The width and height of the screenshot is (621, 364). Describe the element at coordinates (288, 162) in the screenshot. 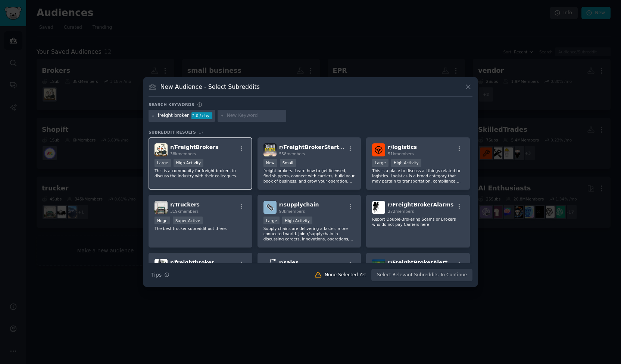

I see `div: Small` at that location.